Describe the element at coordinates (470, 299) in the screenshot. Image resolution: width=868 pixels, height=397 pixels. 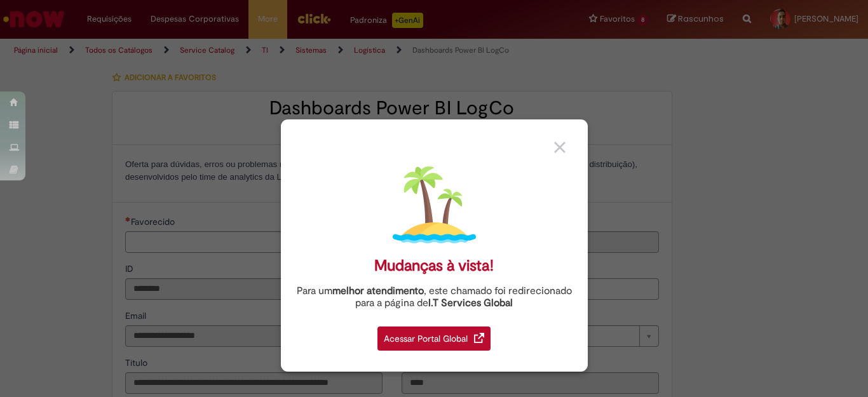
I see `a: I.T Services Global` at that location.